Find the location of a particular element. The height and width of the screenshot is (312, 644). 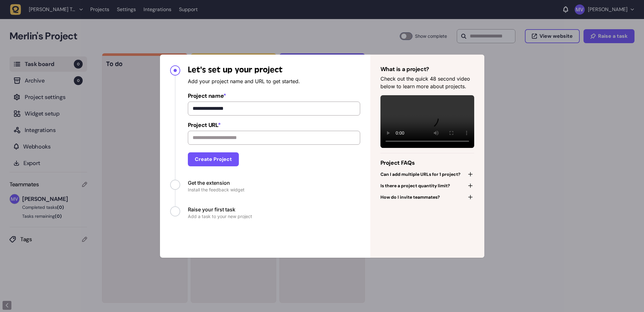

span: Project name is located at coordinates (274, 96).